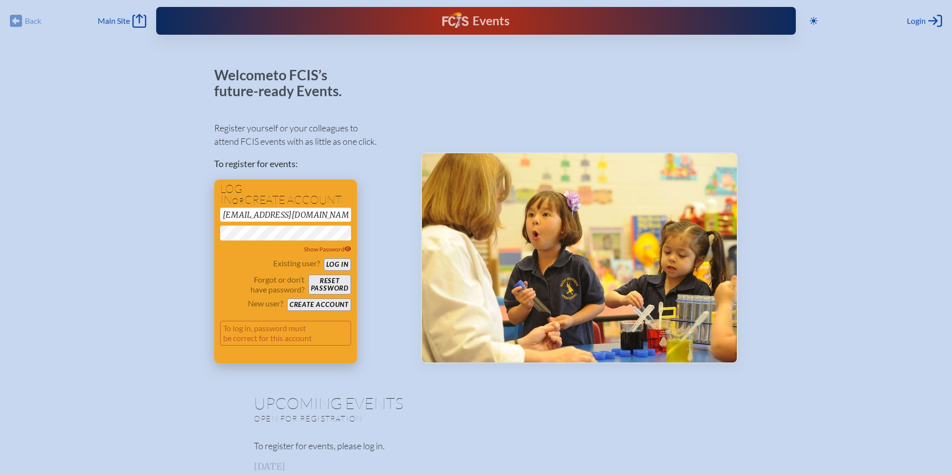 This screenshot has width=952, height=475. I want to click on h1: Log in create account, so click(286, 194).